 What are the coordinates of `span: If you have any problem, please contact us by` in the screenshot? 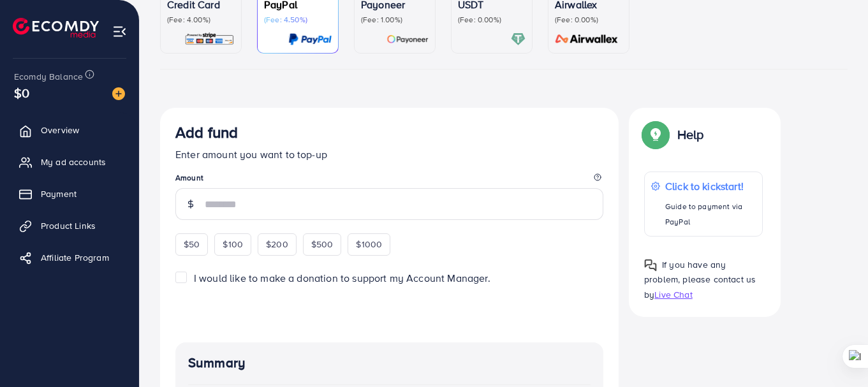 It's located at (700, 279).